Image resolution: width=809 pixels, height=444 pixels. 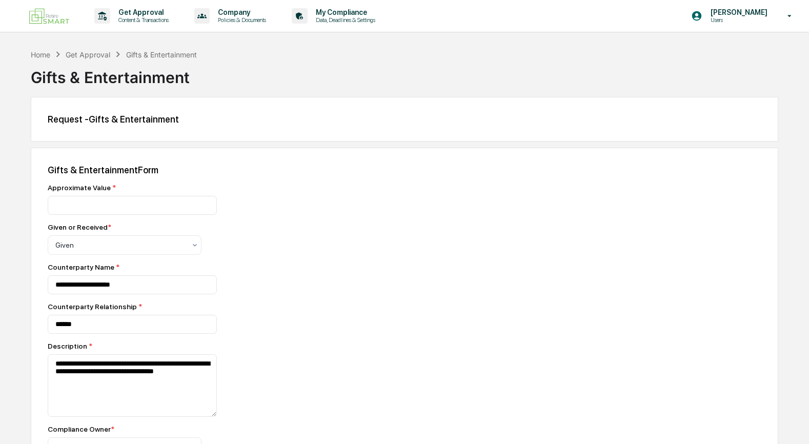 I want to click on p: Users, so click(x=738, y=20).